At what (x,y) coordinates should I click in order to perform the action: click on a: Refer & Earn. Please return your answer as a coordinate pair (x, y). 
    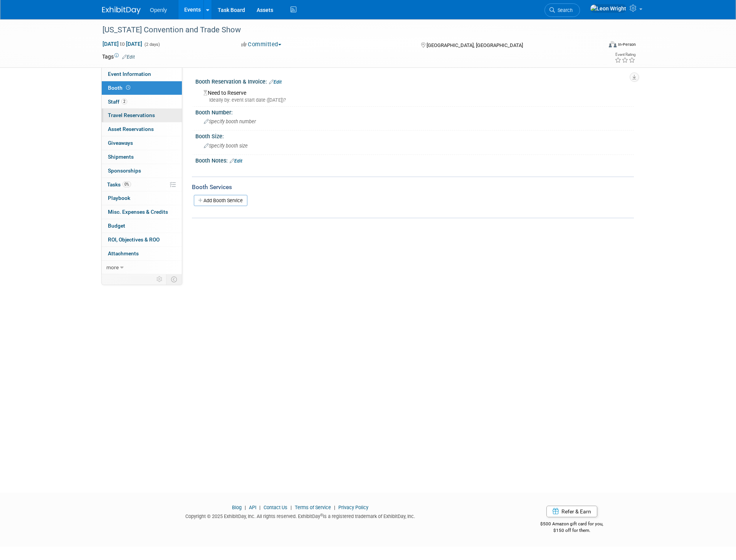
    Looking at the image, I should click on (572, 511).